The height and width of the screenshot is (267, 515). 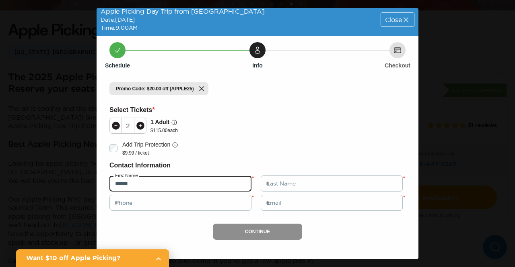 What do you see at coordinates (393, 20) in the screenshot?
I see `span: Close` at bounding box center [393, 20].